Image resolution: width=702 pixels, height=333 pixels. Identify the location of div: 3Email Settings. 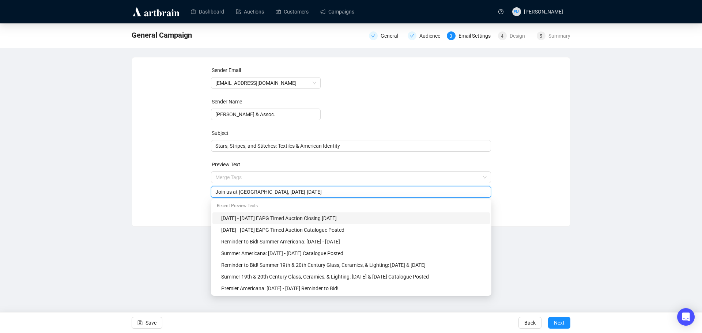
(470, 36).